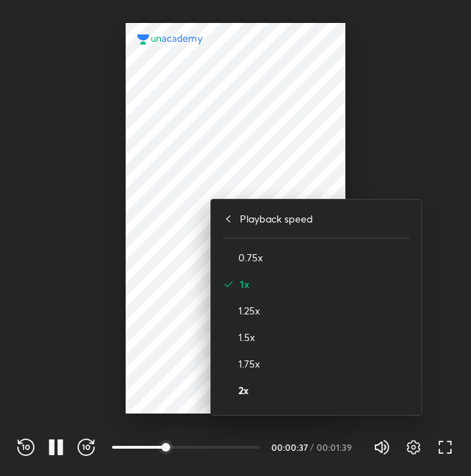 This screenshot has width=471, height=476. I want to click on h4: 1.75x, so click(324, 364).